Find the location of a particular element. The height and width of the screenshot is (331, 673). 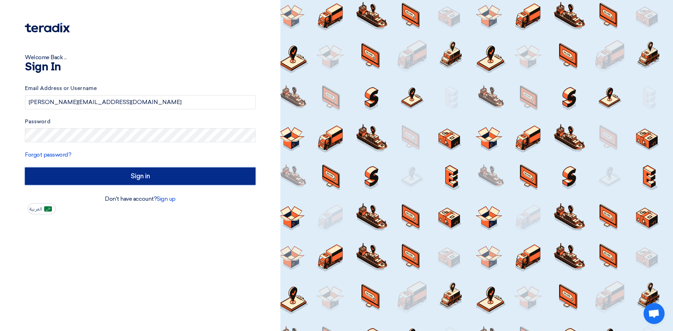

input: Enter your business email or username is located at coordinates (140, 102).